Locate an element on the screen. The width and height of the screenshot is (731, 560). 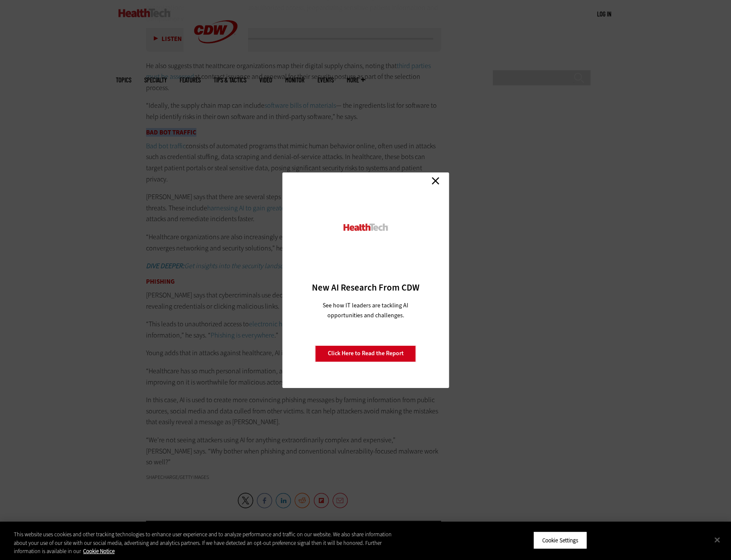
a: More information about your privacy is located at coordinates (99, 551).